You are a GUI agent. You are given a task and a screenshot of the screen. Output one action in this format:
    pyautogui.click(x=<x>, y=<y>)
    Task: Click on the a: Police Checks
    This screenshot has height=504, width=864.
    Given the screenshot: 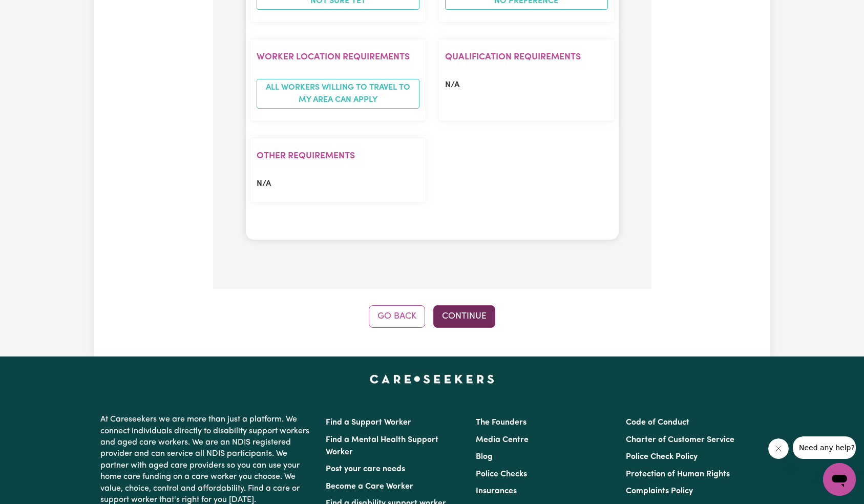 What is the action you would take?
    pyautogui.click(x=501, y=474)
    